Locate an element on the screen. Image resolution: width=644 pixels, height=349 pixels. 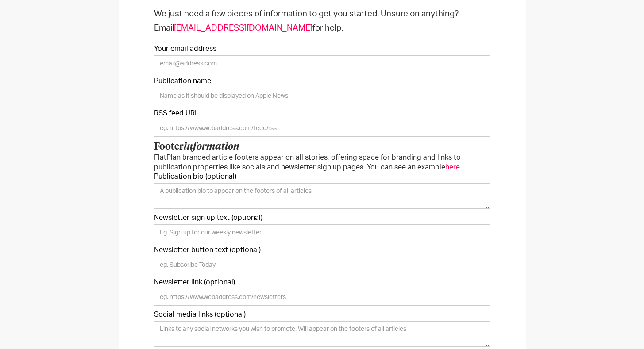
a: here is located at coordinates (452, 167).